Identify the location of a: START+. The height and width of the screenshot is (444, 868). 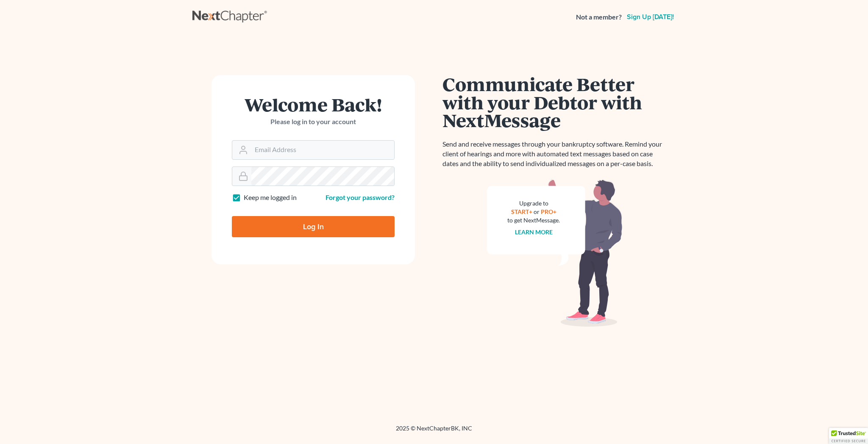
(521, 211).